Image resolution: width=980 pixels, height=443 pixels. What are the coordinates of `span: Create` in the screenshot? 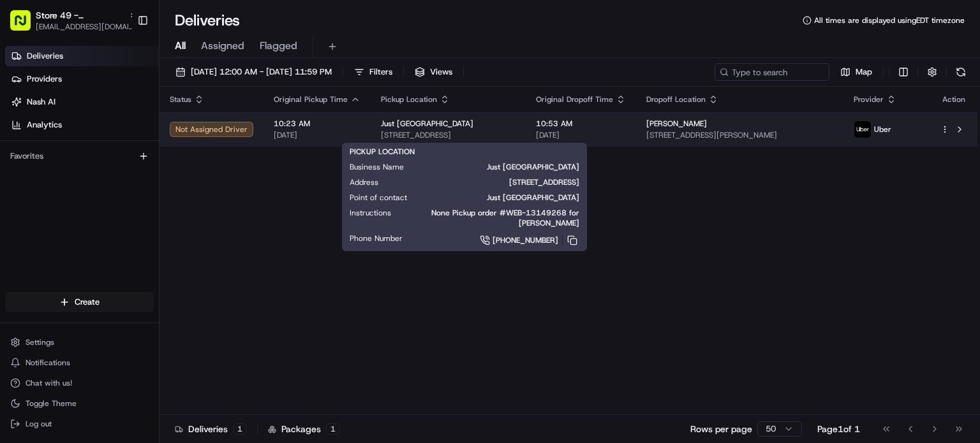 It's located at (86, 303).